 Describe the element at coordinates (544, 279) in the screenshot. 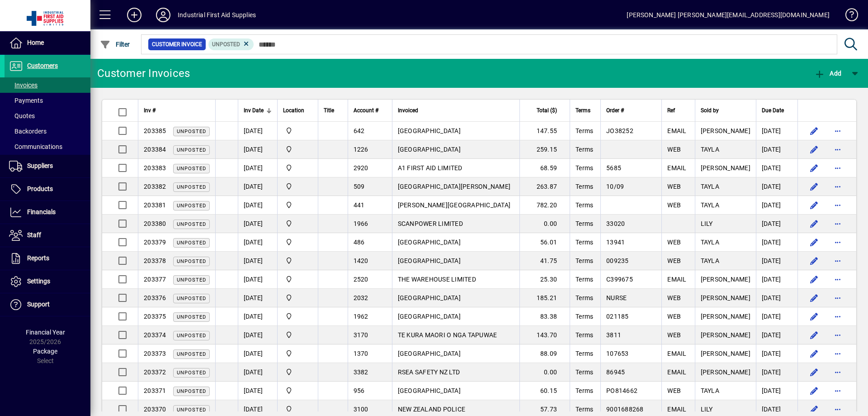

I see `td: 25.30` at that location.